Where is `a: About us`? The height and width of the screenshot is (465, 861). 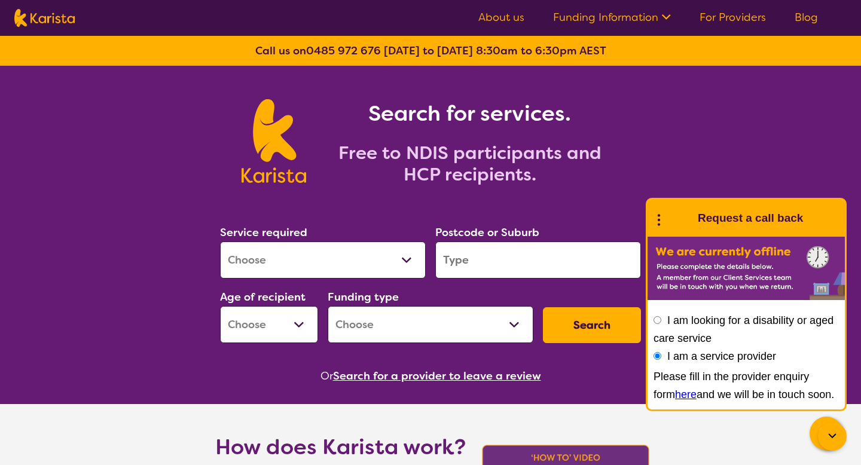
a: About us is located at coordinates (501, 17).